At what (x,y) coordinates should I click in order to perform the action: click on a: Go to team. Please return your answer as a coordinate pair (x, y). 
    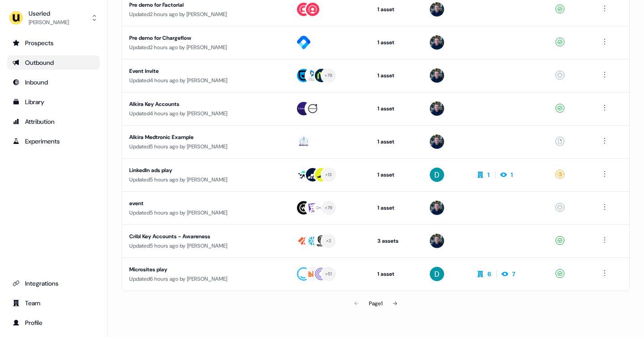
    Looking at the image, I should click on (53, 303).